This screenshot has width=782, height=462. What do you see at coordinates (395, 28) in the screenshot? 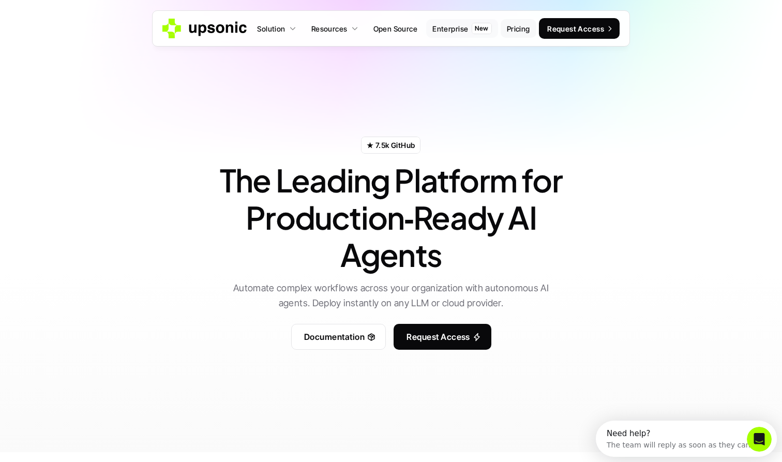
I see `p: Open Source` at bounding box center [395, 28].